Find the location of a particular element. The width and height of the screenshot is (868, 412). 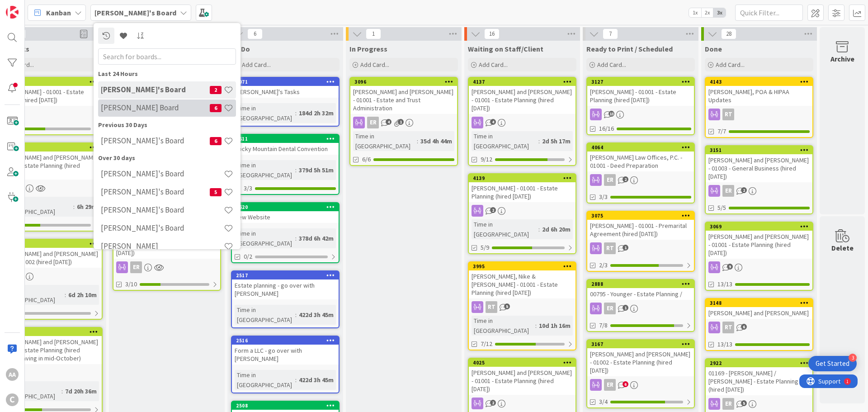

div: 3069 is located at coordinates (761, 227).